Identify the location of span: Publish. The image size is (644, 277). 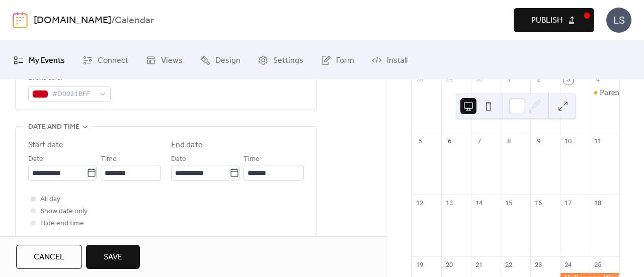
(547, 21).